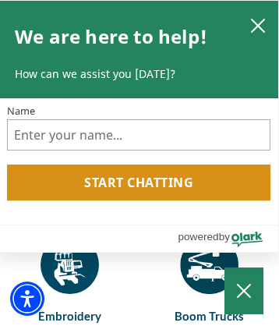 The height and width of the screenshot is (326, 279). What do you see at coordinates (139, 183) in the screenshot?
I see `button: Start chatting` at bounding box center [139, 183].